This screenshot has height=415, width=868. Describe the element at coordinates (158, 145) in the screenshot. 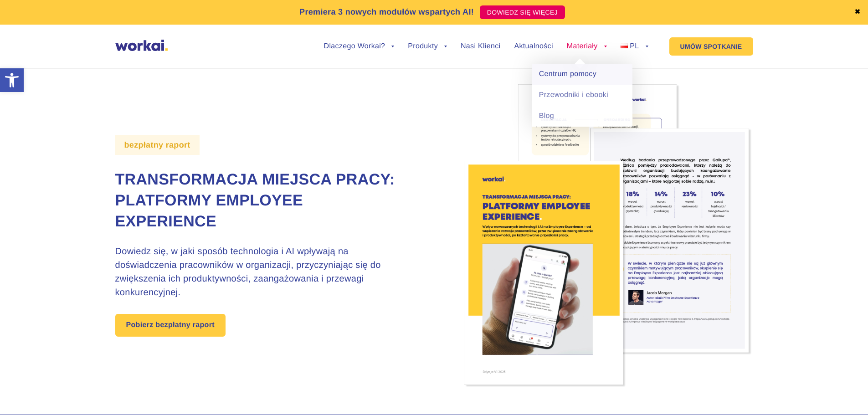

I see `label: bezpłatny raport` at that location.